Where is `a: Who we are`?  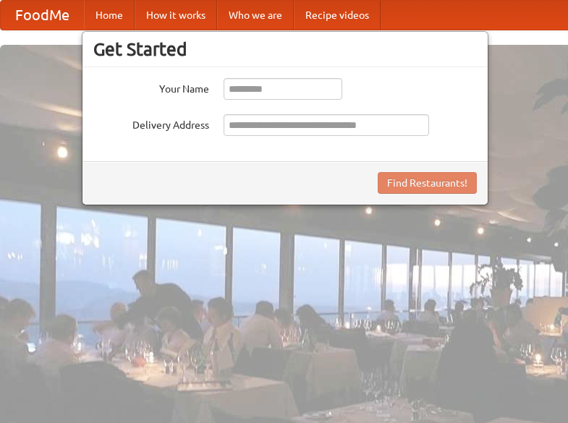
a: Who we are is located at coordinates (255, 15).